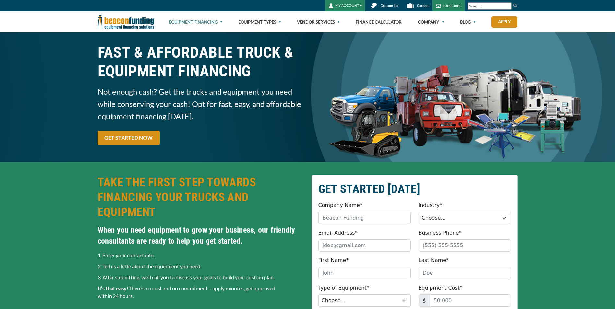 The height and width of the screenshot is (309, 615). Describe the element at coordinates (201, 236) in the screenshot. I see `h4: When you need equipment to grow your business, our friendly consultants are ready to help you get...` at that location.